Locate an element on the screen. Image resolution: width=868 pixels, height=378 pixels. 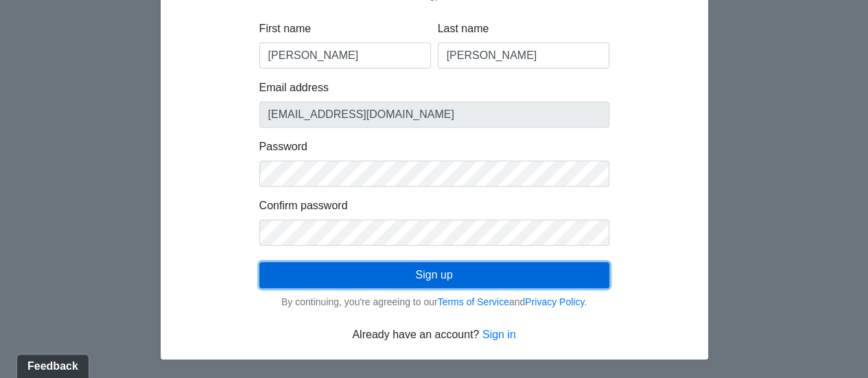
label: Email address is located at coordinates (294, 88).